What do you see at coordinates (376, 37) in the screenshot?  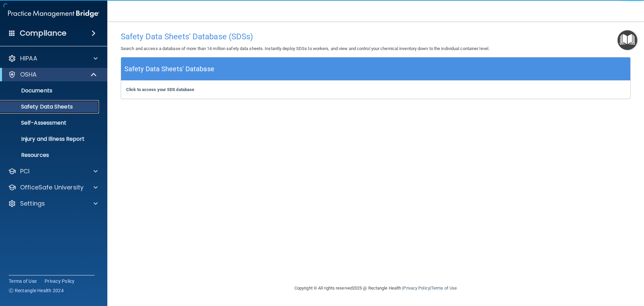 I see `h4: Safety Data Sheets' Database (SDSs)` at bounding box center [376, 37].